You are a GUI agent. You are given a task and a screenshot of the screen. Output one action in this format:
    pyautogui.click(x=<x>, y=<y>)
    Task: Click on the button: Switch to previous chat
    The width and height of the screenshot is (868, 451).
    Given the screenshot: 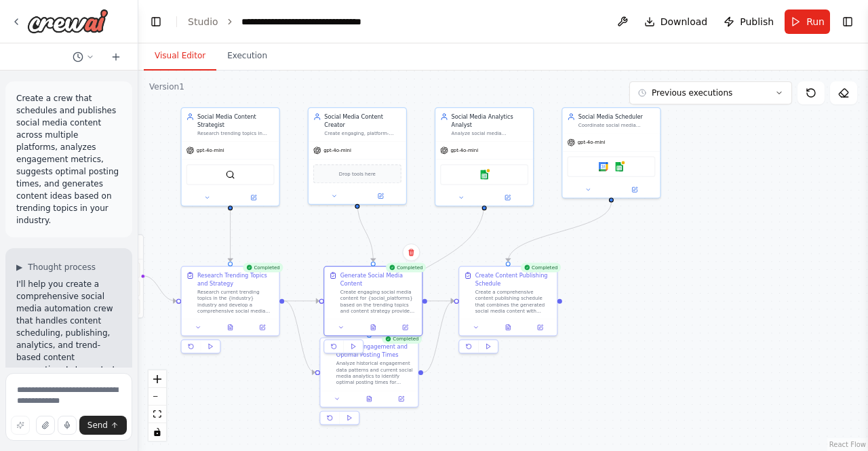 What is the action you would take?
    pyautogui.click(x=84, y=57)
    